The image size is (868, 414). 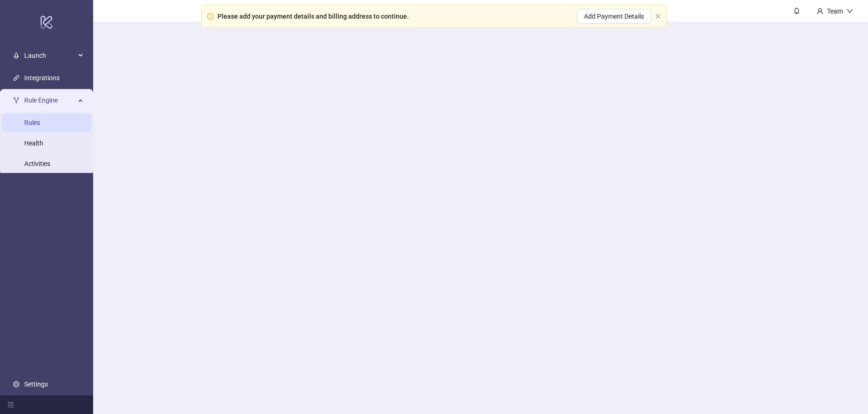 What do you see at coordinates (17, 56) in the screenshot?
I see `span: rocket` at bounding box center [17, 56].